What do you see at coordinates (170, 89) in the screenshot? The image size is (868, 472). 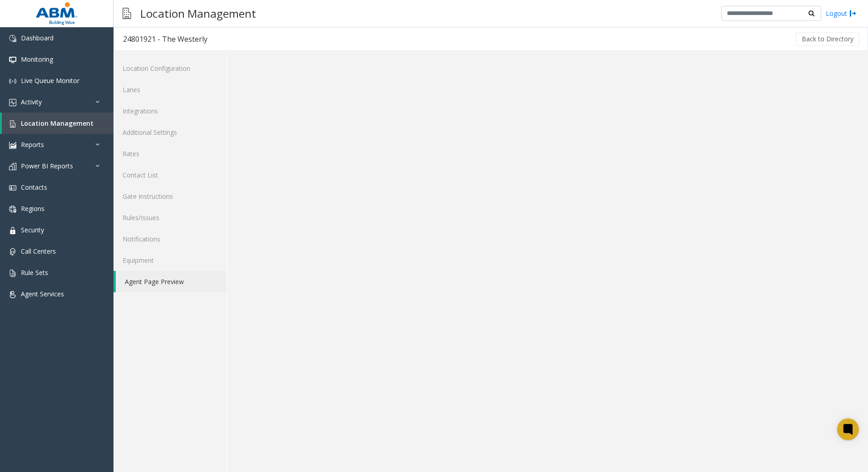 I see `a: Lanes` at bounding box center [170, 89].